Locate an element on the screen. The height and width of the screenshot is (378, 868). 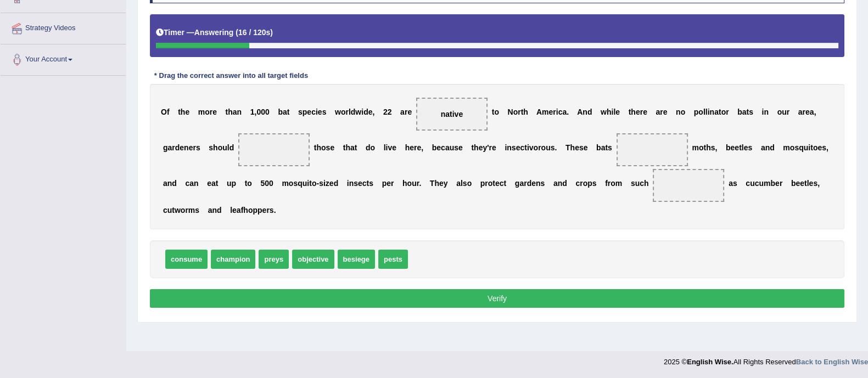
div: * Drag the correct answer into all target fields is located at coordinates (231, 76).